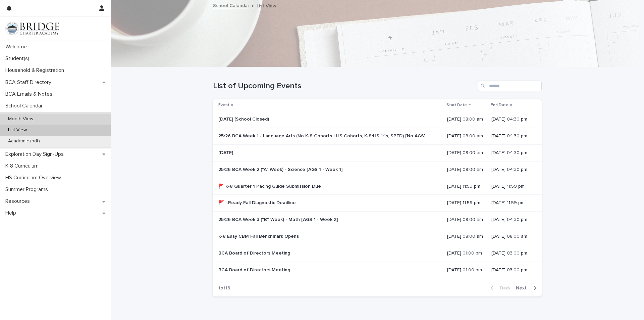 This screenshot has height=320, width=644. What do you see at coordinates (224, 288) in the screenshot?
I see `p: 1 of 13` at bounding box center [224, 288].